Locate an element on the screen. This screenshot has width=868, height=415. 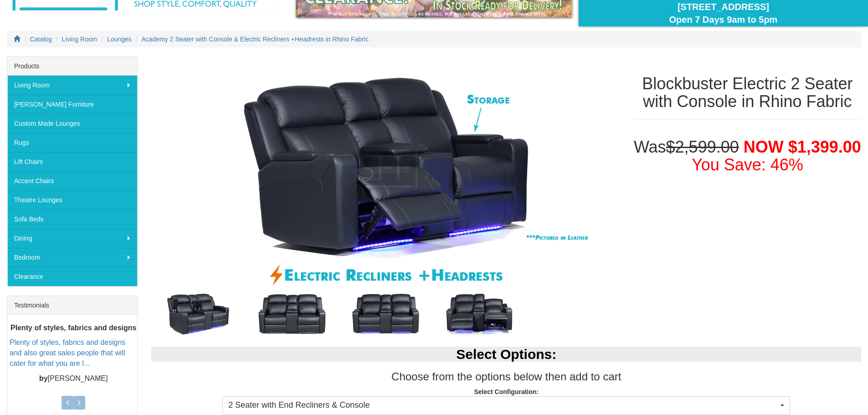
span: Academy 2 Seater with Console & Electric Recliners +Headrests in Rhino Fabric is located at coordinates (255, 39).